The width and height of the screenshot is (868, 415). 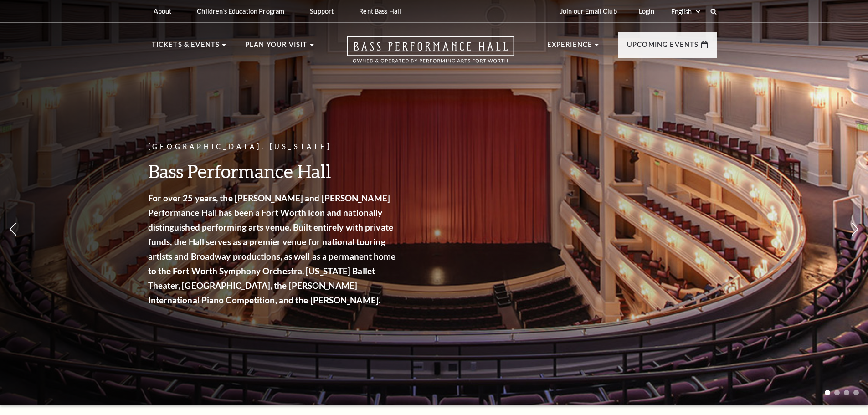 What do you see at coordinates (163, 11) in the screenshot?
I see `p: About` at bounding box center [163, 11].